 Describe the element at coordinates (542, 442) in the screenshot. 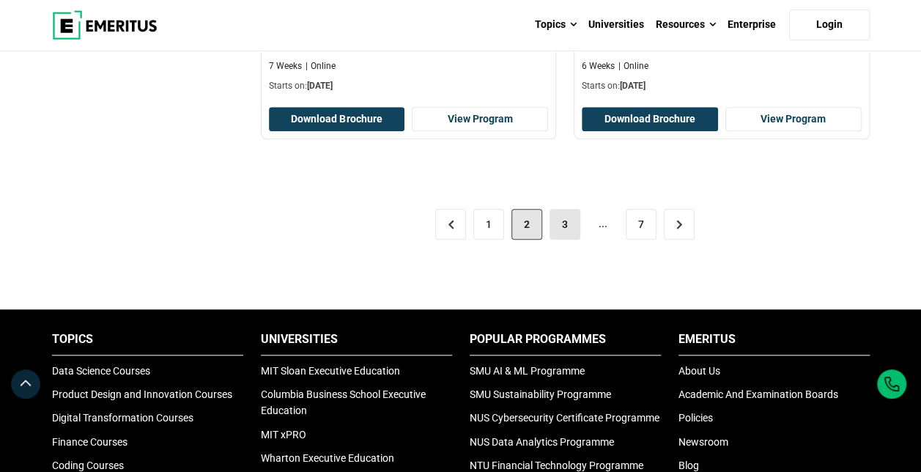

I see `a: NUS Data Analytics Programme` at that location.